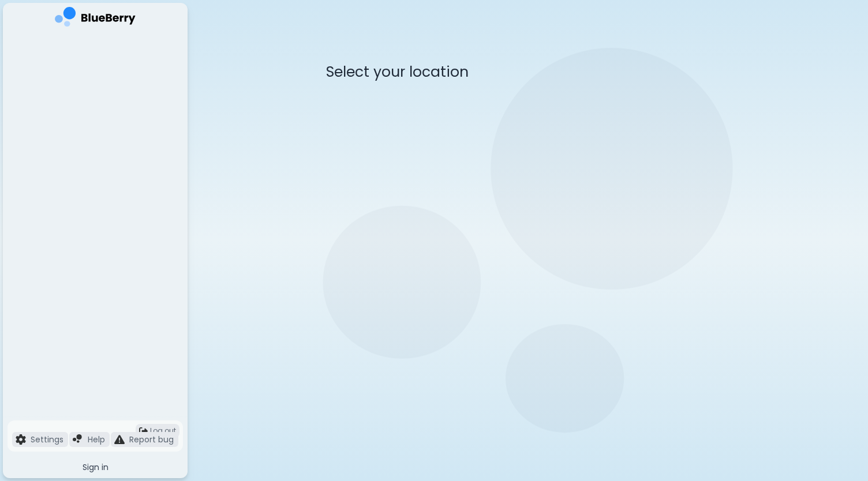 This screenshot has height=481, width=868. What do you see at coordinates (95, 467) in the screenshot?
I see `button: Sign in` at bounding box center [95, 467].